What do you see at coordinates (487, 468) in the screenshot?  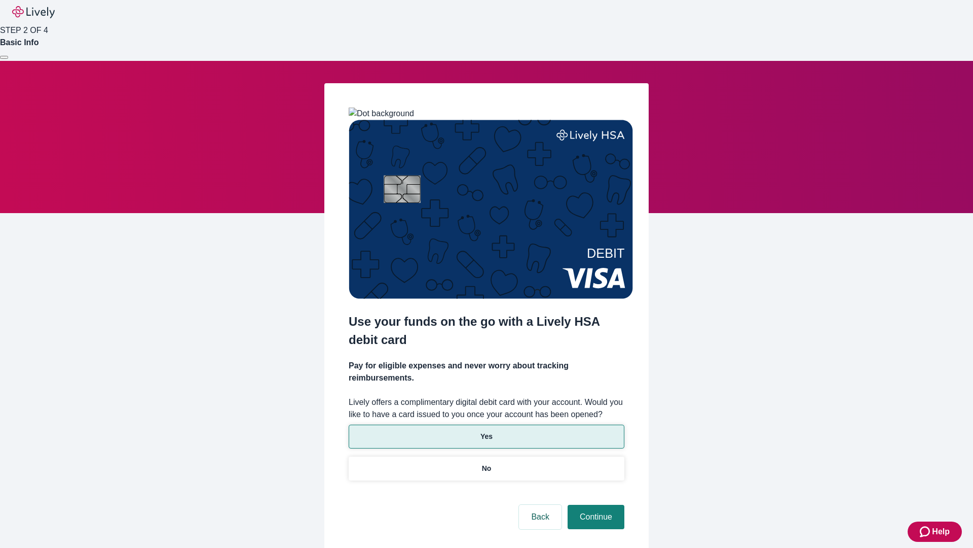 I see `button: No` at bounding box center [487, 468].